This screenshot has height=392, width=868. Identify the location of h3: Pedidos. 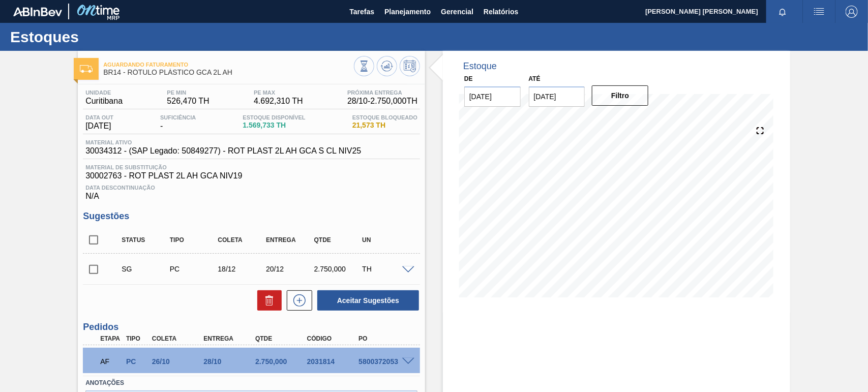
(251, 327).